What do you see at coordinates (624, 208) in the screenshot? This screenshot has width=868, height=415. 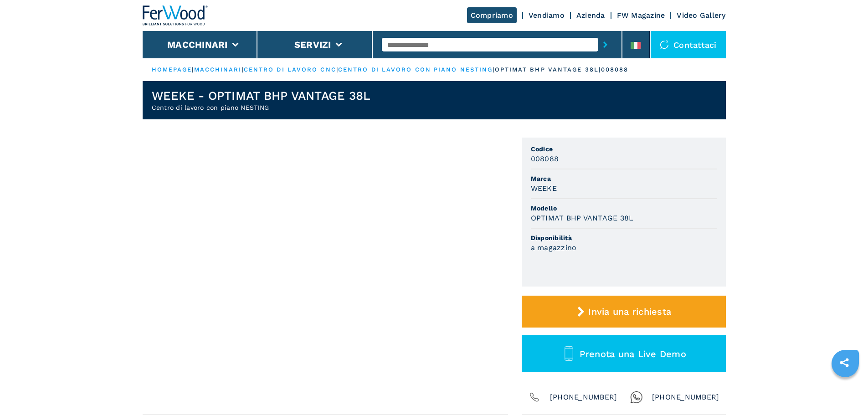 I see `span: Modello` at bounding box center [624, 208].